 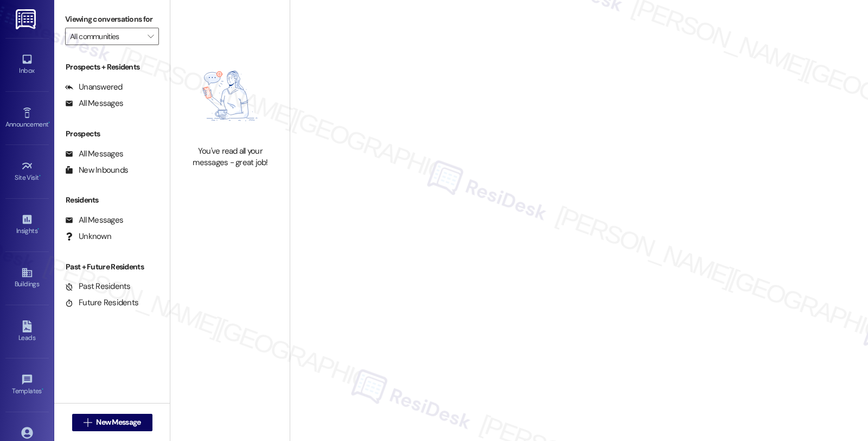 What do you see at coordinates (98, 286) in the screenshot?
I see `div: Past Residents` at bounding box center [98, 286].